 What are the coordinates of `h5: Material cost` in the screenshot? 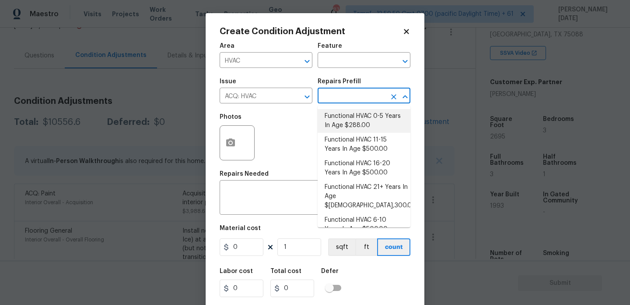 It's located at (240, 228).